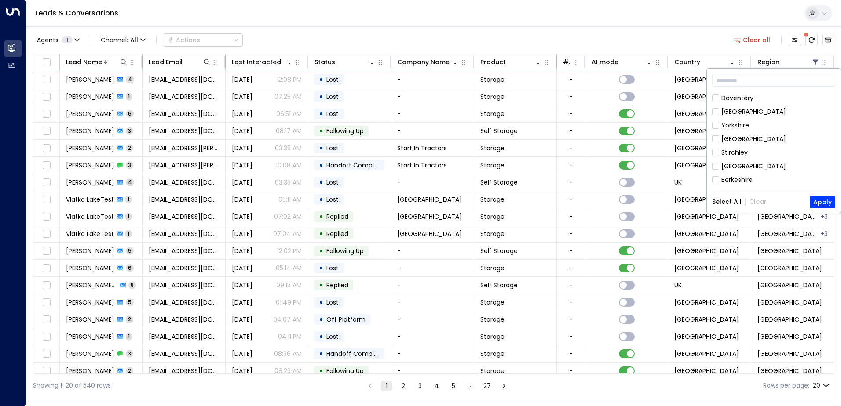 This screenshot has height=406, width=841. Describe the element at coordinates (90, 131) in the screenshot. I see `span: Zakir Rahman` at that location.